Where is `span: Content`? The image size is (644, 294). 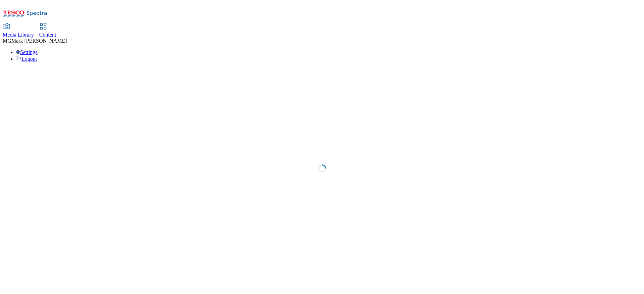 span: Content is located at coordinates (47, 35).